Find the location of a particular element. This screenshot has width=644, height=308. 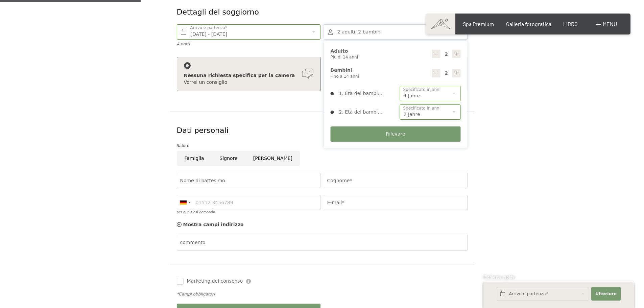

a: Spa Premium is located at coordinates (478, 24).